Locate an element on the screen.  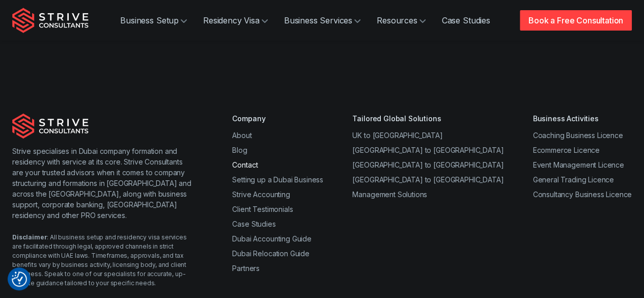
div: Tailored Global Solutions is located at coordinates (428, 118).